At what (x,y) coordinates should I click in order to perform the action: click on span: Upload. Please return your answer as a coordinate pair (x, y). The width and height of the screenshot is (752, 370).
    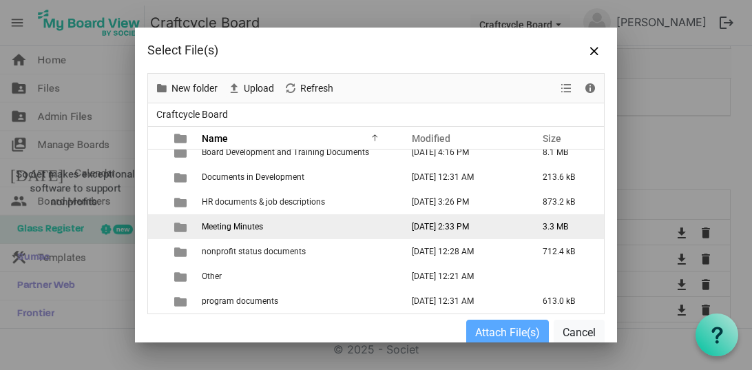
    Looking at the image, I should click on (259, 88).